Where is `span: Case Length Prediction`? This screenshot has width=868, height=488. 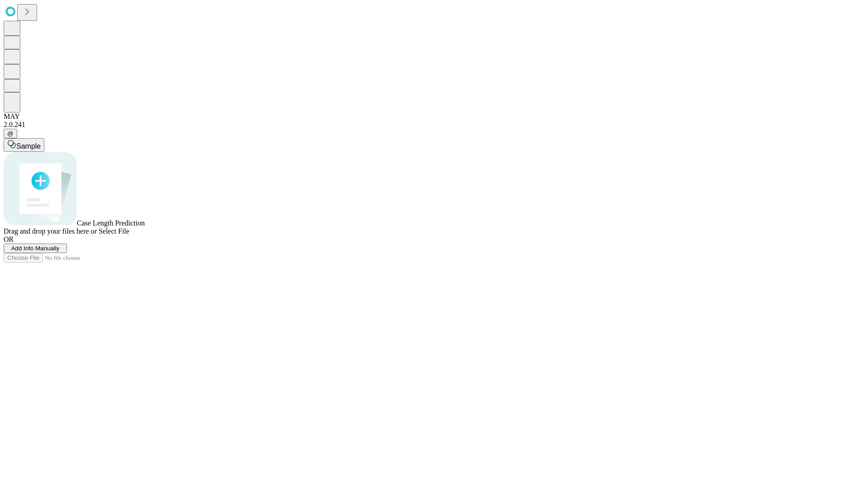
span: Case Length Prediction is located at coordinates (111, 223).